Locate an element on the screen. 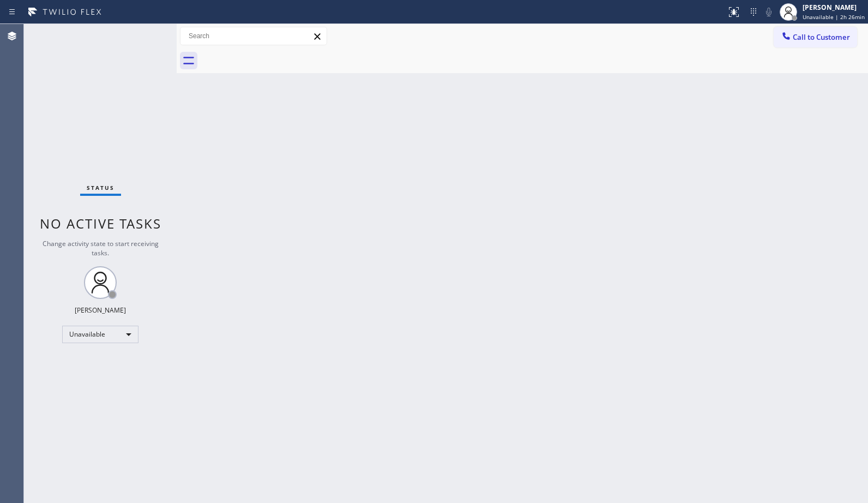 This screenshot has height=503, width=868. span: Unavailable | 2h 26min is located at coordinates (834, 17).